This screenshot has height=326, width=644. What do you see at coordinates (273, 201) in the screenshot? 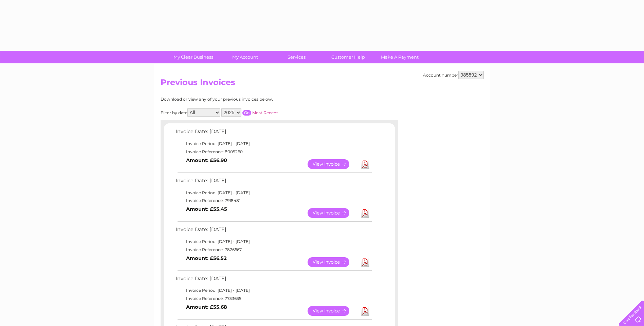
I see `td: Invoice Reference: 7918481` at bounding box center [273, 201].